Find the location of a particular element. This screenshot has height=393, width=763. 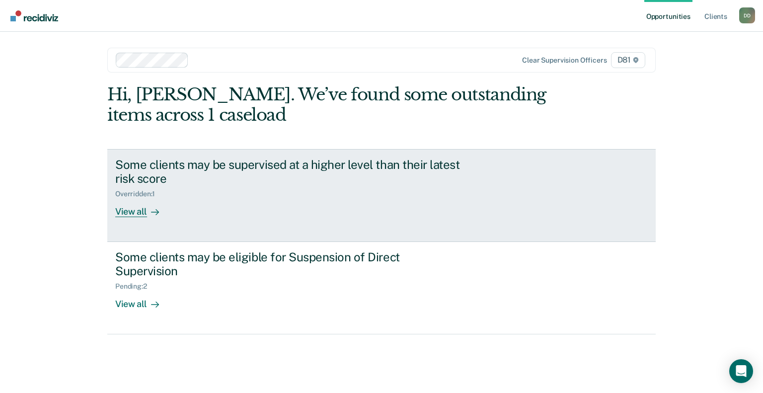

div: Some clients may be eligible for Suspension of Direct Supervision is located at coordinates (290, 264).